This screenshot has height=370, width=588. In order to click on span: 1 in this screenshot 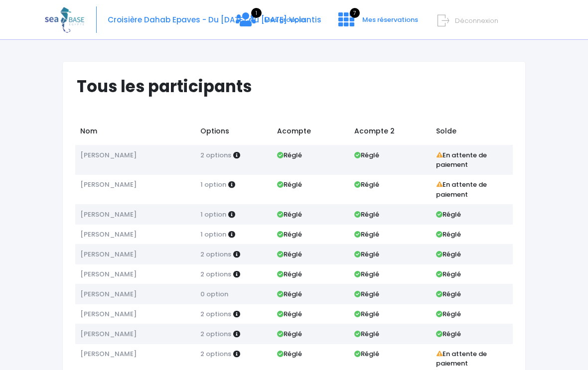, I will do `click(256, 13)`.